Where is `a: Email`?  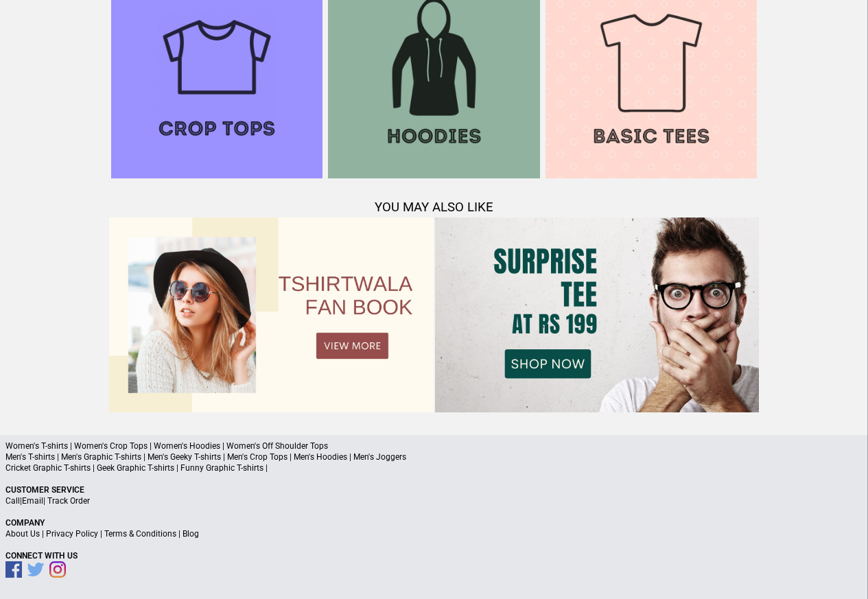
a: Email is located at coordinates (32, 501).